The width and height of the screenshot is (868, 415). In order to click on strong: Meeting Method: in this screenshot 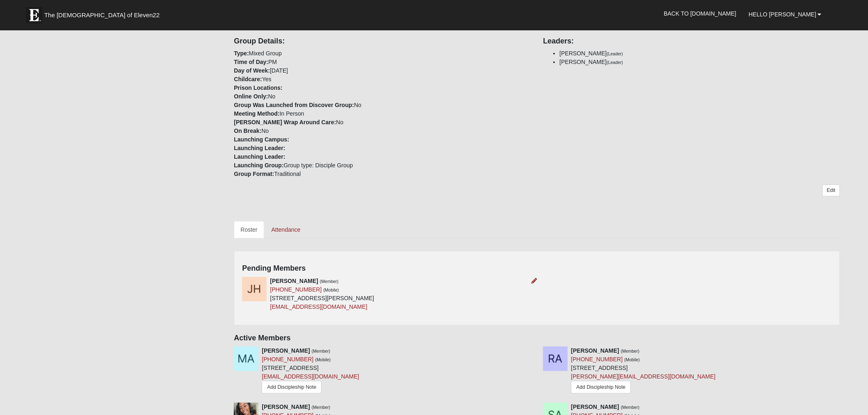, I will do `click(256, 114)`.